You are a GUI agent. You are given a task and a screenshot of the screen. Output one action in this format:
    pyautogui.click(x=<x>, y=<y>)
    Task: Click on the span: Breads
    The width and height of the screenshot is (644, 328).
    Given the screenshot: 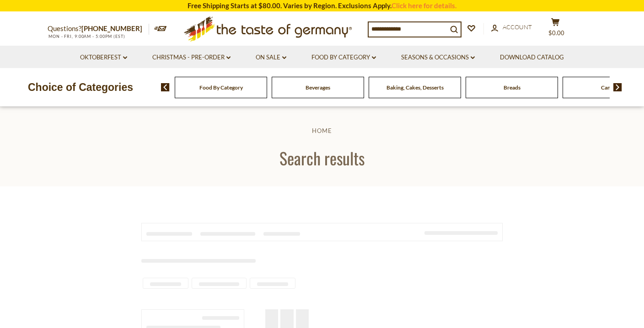 What is the action you would take?
    pyautogui.click(x=511, y=87)
    